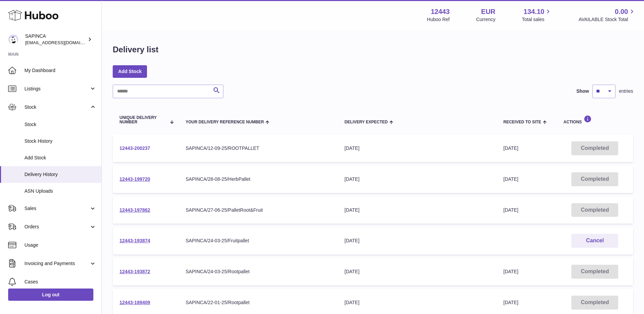 This screenshot has width=644, height=314. I want to click on a: 12443-197862, so click(135, 210).